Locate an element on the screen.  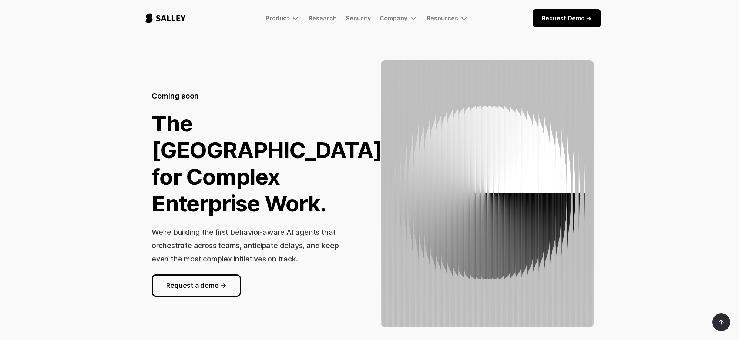
a: Request a demo -> is located at coordinates (196, 285).